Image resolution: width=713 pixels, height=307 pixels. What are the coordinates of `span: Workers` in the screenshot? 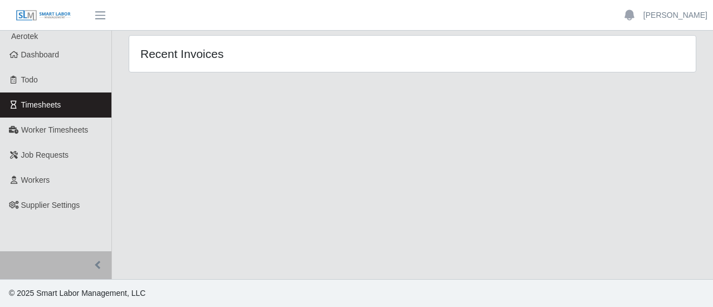 It's located at (36, 180).